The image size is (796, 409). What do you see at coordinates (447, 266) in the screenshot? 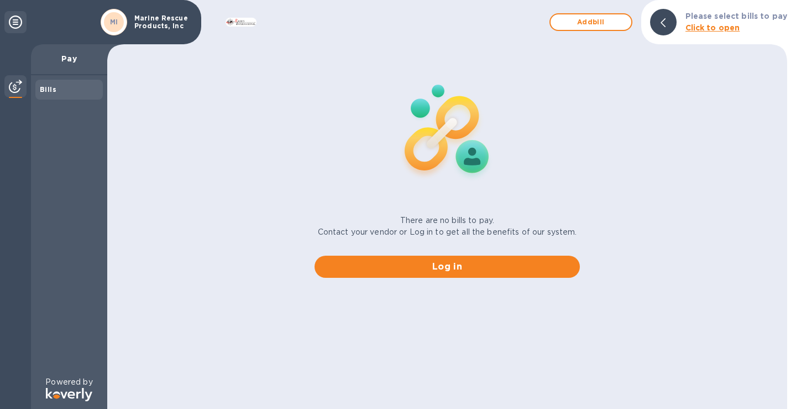
I see `button: Log in` at bounding box center [447, 266].